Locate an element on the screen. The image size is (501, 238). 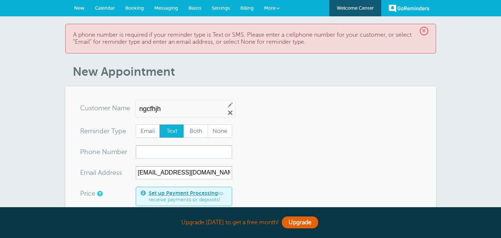
span: Calendar is located at coordinates (105, 8).